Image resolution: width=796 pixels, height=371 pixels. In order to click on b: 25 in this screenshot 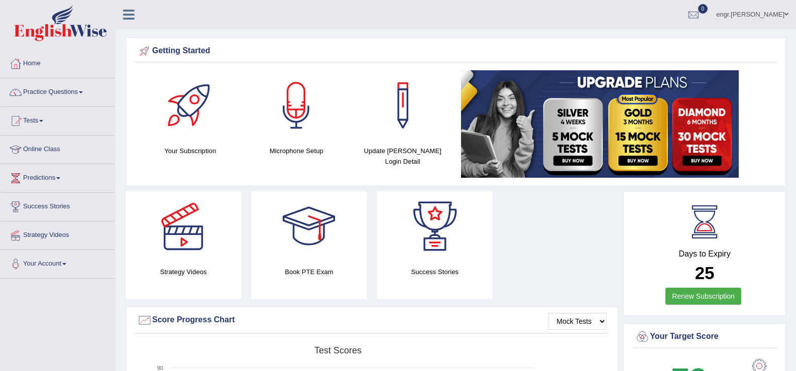, I will do `click(705, 273)`.